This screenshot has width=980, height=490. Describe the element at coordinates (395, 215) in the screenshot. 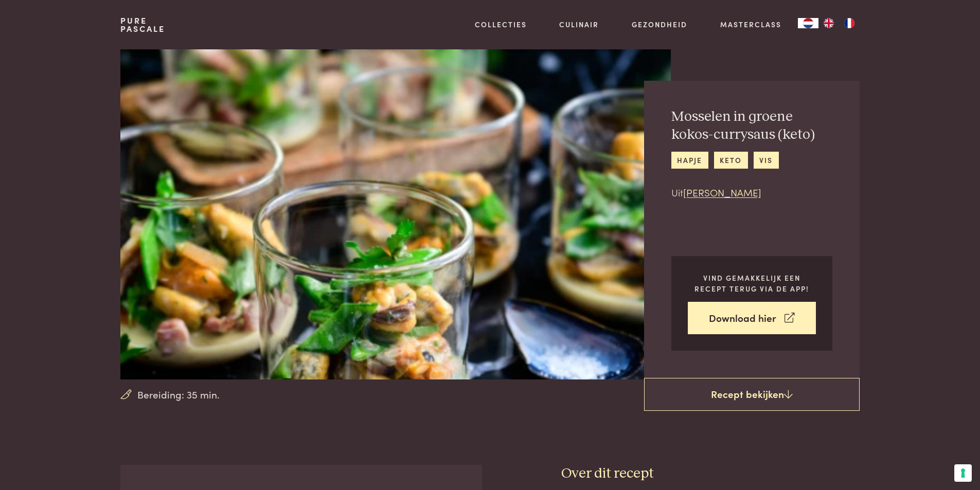

I see `img: Mosselen in groene kokos-currysaus (keto)` at that location.